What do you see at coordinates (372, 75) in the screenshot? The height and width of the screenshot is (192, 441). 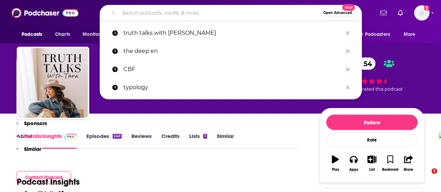 I see `div: 54 2 peoplerated this podcast` at bounding box center [372, 75].